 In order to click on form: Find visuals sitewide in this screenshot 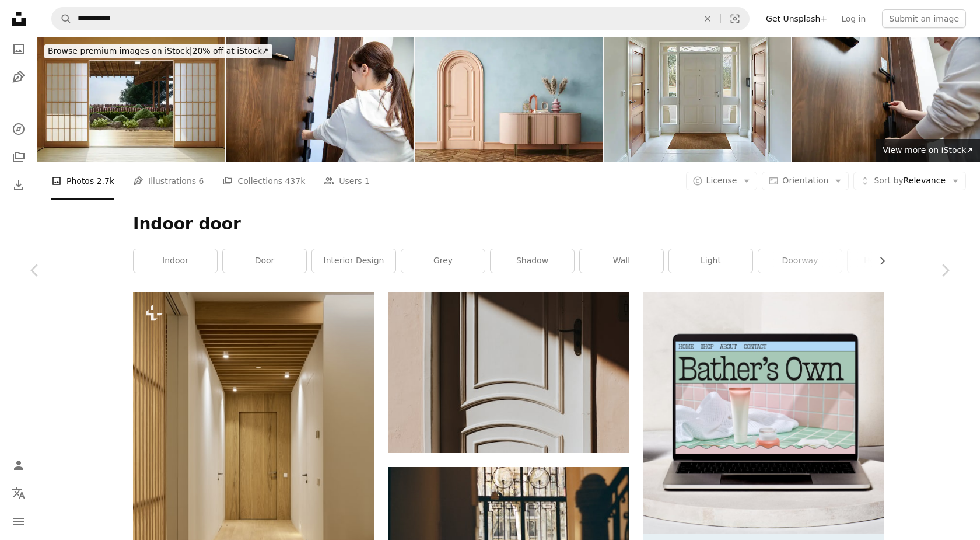, I will do `click(400, 19)`.